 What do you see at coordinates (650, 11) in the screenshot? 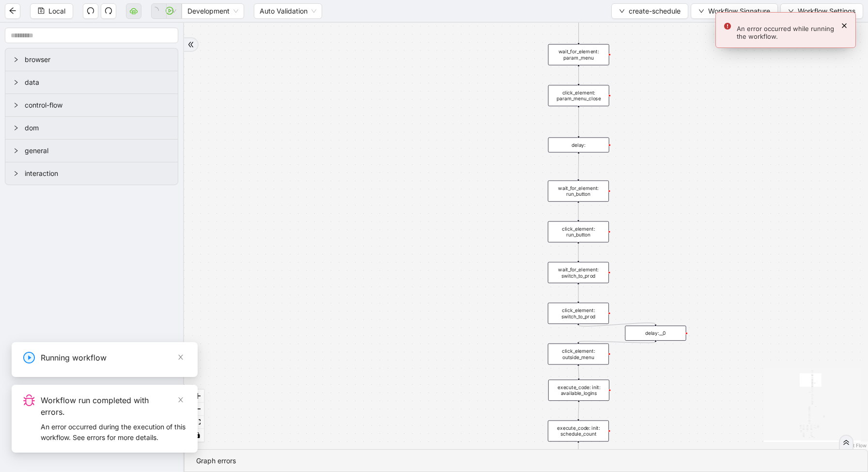
I see `button: downcreate-schedule` at bounding box center [650, 11].